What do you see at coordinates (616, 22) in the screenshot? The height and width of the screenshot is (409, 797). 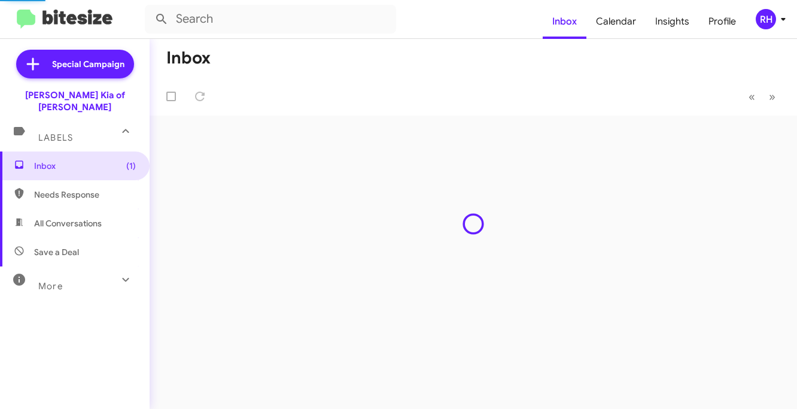 I see `a: Calendar` at bounding box center [616, 22].